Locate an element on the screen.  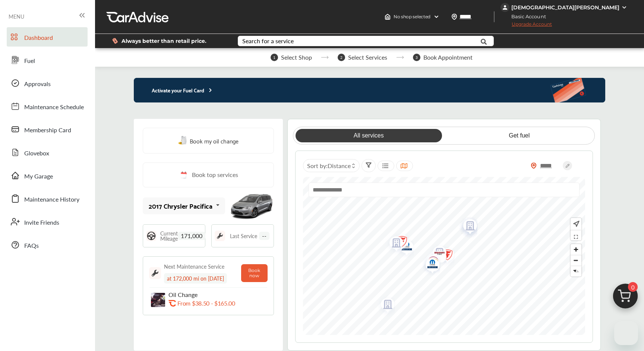
button: Zoom in is located at coordinates (576, 249).